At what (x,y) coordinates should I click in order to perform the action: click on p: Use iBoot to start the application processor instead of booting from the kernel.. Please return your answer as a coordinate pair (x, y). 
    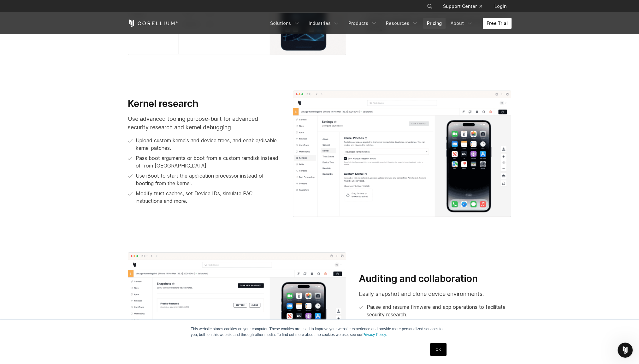
    Looking at the image, I should click on (208, 180).